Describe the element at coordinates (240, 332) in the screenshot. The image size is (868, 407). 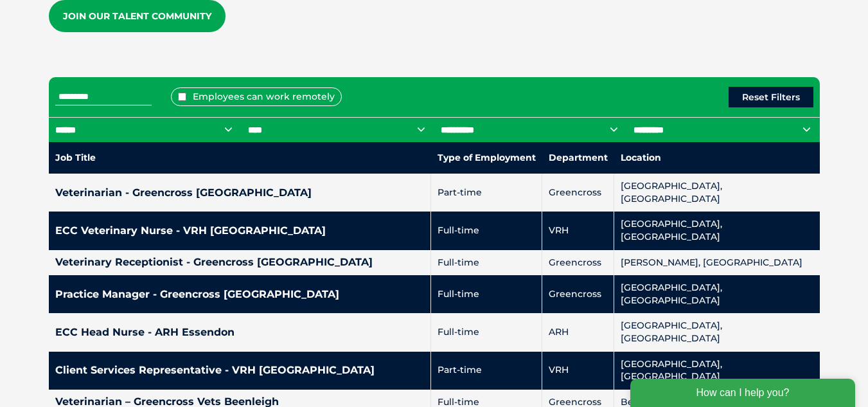
I see `h4: ECC Head Nurse - ARH Essendon` at that location.